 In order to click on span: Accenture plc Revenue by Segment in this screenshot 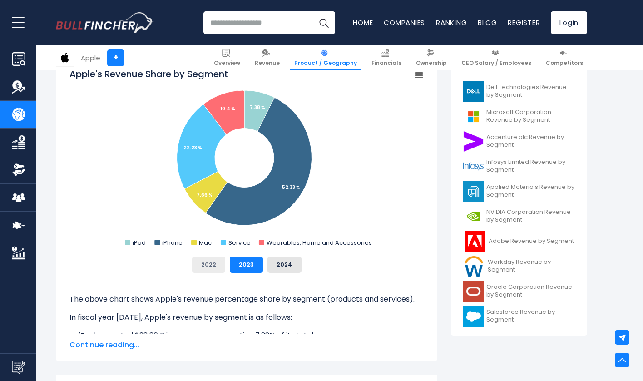, I will do `click(531, 141)`.